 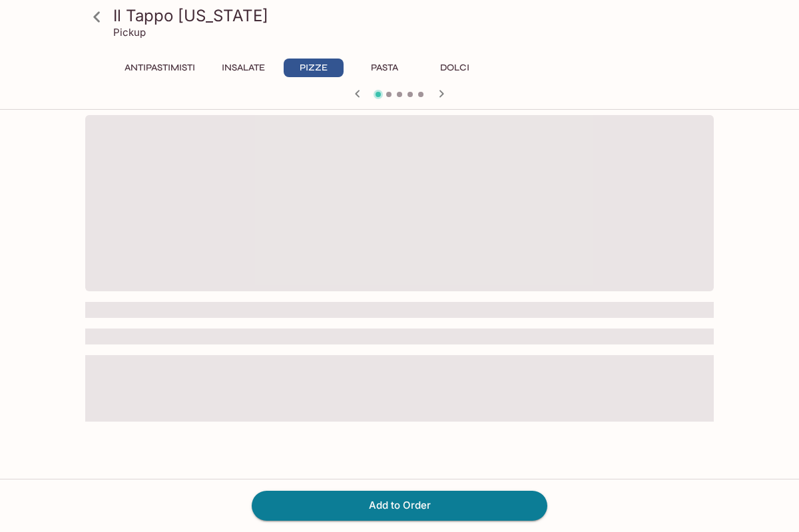 What do you see at coordinates (384, 68) in the screenshot?
I see `button: PASTA` at bounding box center [384, 68].